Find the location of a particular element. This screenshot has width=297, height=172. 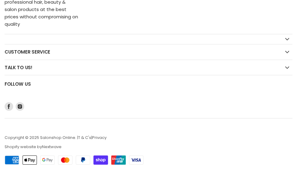

a: Privacy is located at coordinates (99, 137).